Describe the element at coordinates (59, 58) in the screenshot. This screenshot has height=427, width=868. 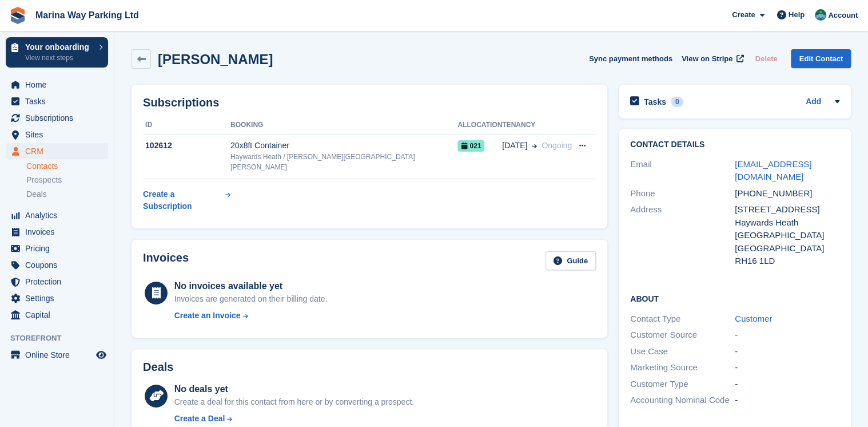
I see `p: View next steps` at that location.